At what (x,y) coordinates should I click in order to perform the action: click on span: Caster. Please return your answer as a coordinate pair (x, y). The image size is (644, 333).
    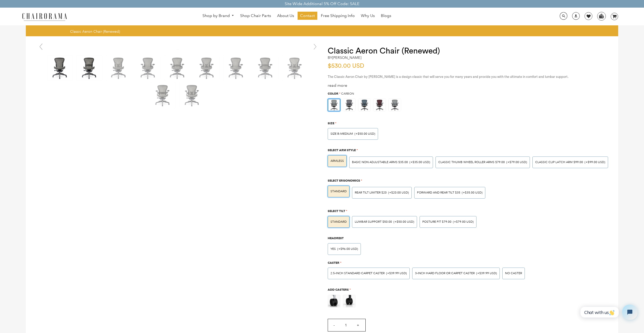
    Looking at the image, I should click on (333, 262).